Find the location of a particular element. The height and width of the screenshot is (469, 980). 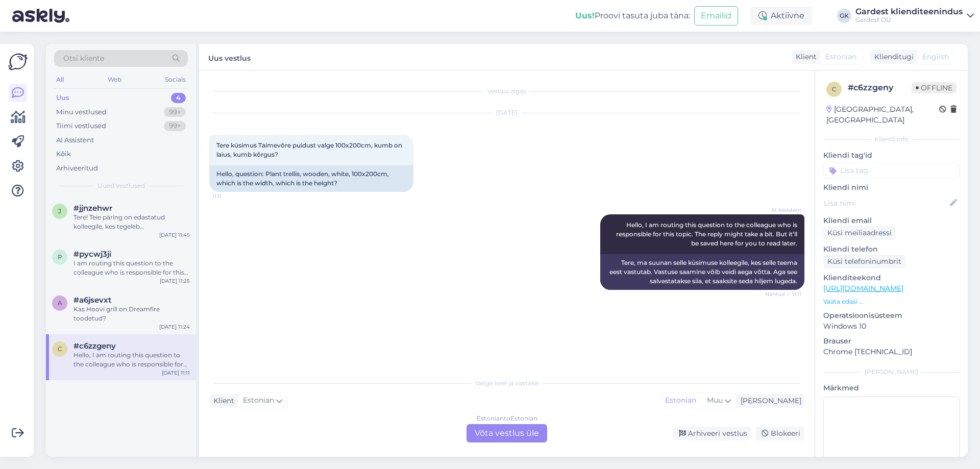

p: Kliendi tag'id is located at coordinates (891, 155).